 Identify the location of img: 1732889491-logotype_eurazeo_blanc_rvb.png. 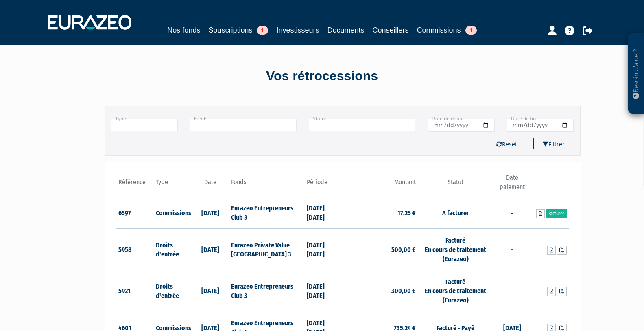
(90, 22).